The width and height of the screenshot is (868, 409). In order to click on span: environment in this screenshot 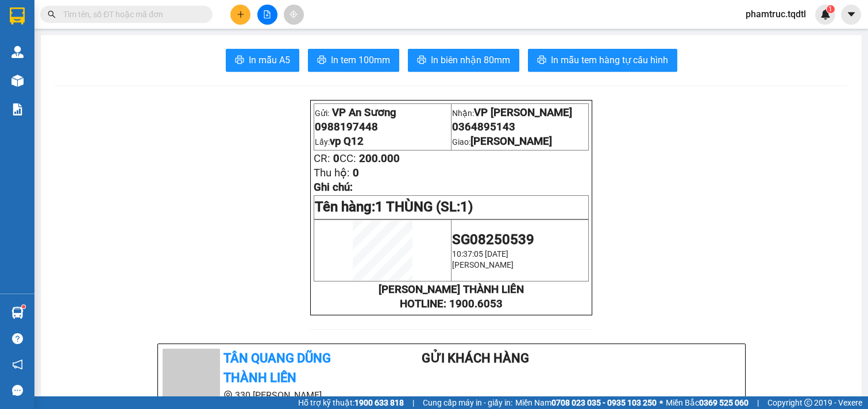, I will do `click(228, 395)`.